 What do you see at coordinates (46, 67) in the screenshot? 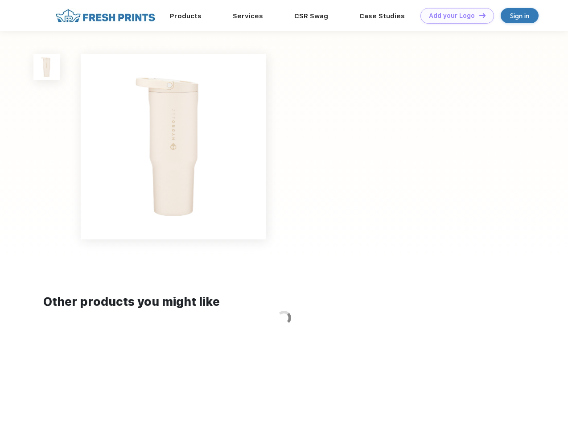
I see `img: func=resize&h=100` at bounding box center [46, 67].